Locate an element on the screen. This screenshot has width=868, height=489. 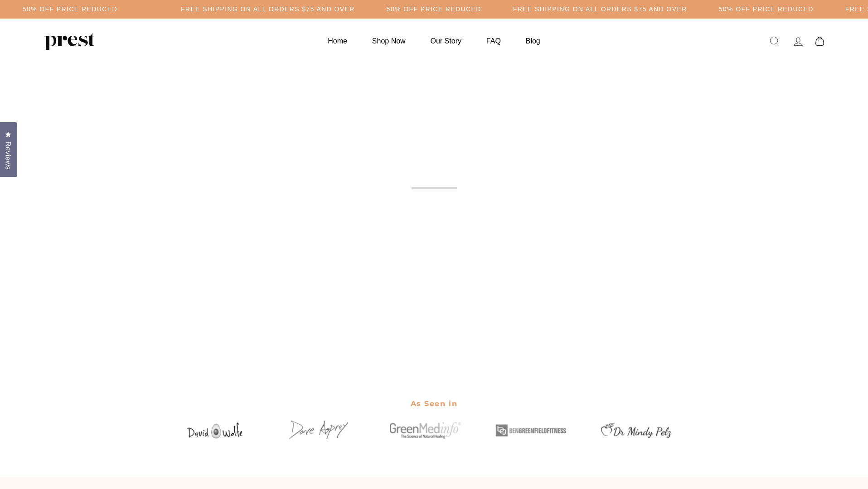
ul: Primary is located at coordinates (434, 41).